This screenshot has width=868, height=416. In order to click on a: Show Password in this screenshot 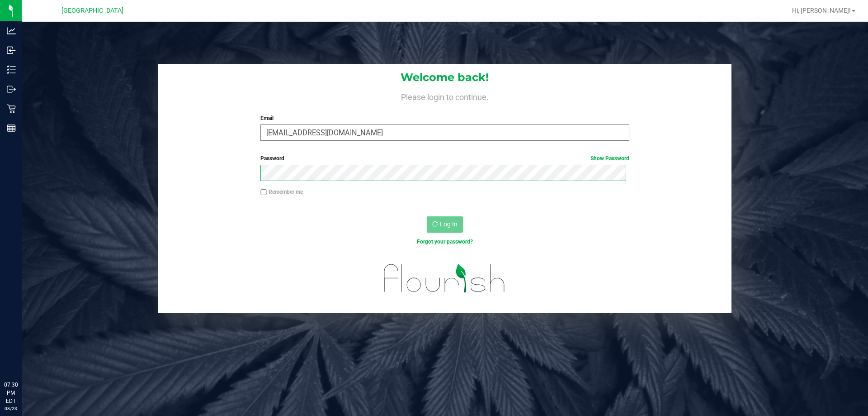, I will do `click(611, 158)`.